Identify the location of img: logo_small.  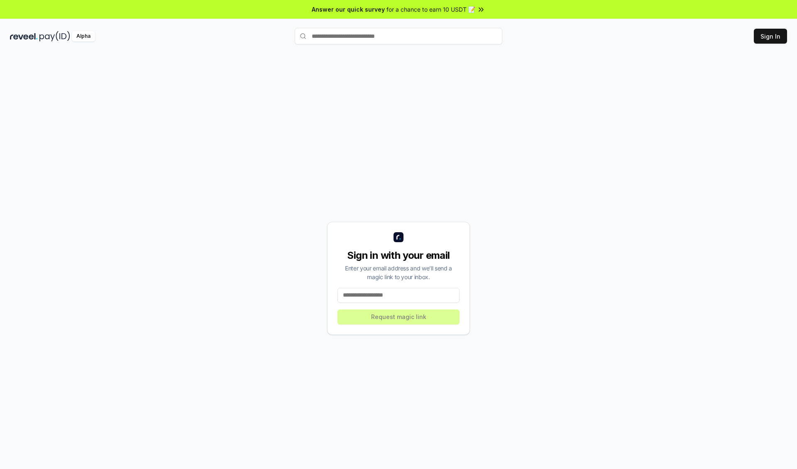
(399, 237).